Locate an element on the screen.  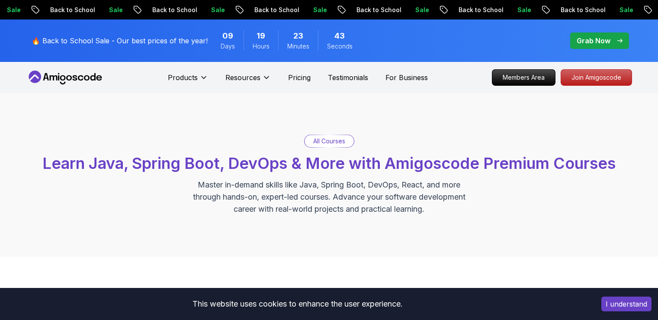
p: All Courses is located at coordinates (329, 141).